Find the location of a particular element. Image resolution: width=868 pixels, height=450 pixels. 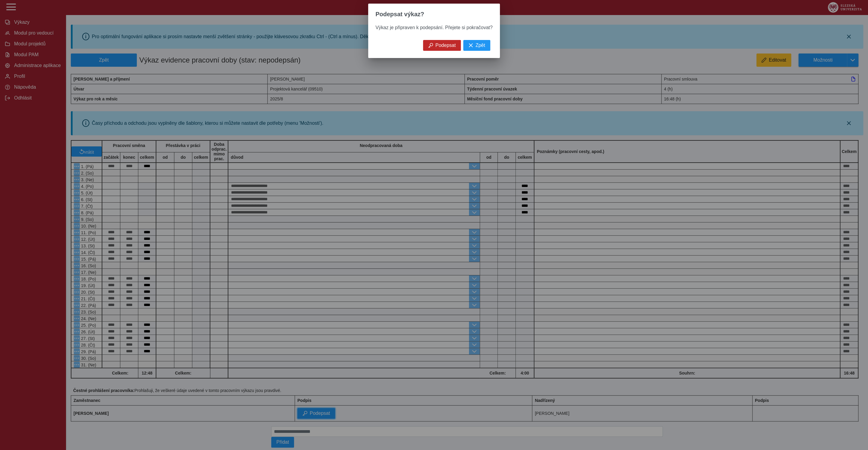

span: Podepsat is located at coordinates (446, 45).